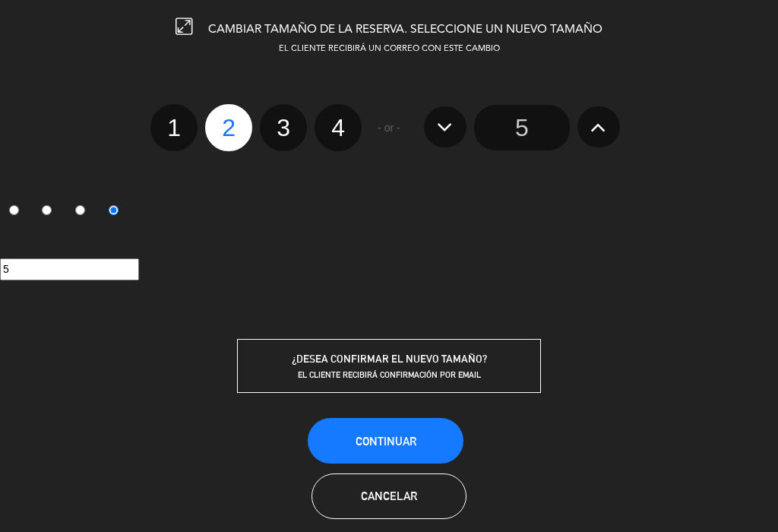 Image resolution: width=778 pixels, height=532 pixels. What do you see at coordinates (80, 210) in the screenshot?
I see `input: 3` at bounding box center [80, 210].